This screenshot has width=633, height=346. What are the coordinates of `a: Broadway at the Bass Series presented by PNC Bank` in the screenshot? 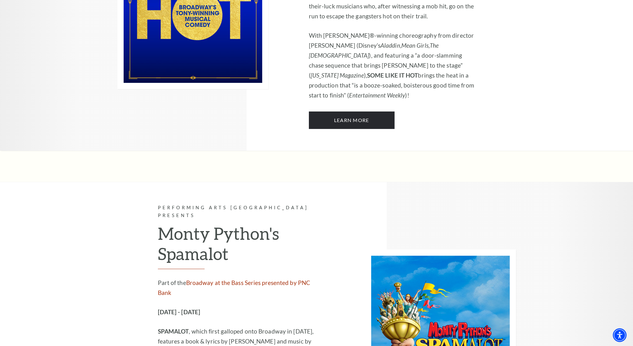 It's located at (234, 287).